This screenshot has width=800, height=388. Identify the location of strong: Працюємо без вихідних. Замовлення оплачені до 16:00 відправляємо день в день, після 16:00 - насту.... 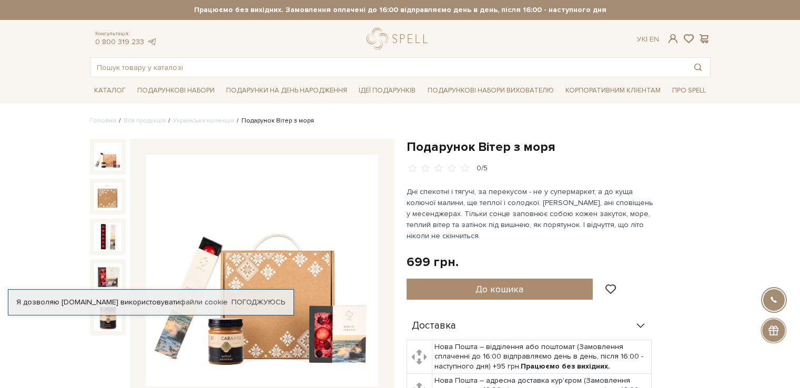
(400, 10).